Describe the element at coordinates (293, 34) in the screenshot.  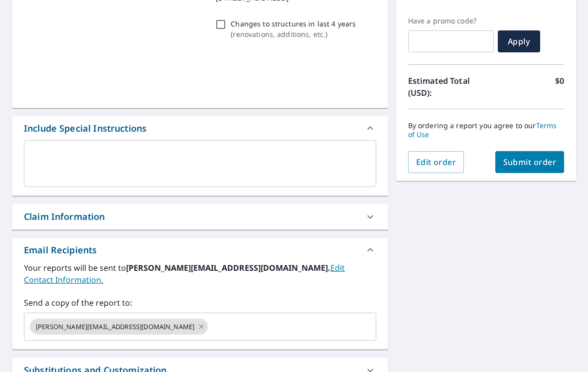
I see `p: ( renovations, additions, etc. )` at that location.